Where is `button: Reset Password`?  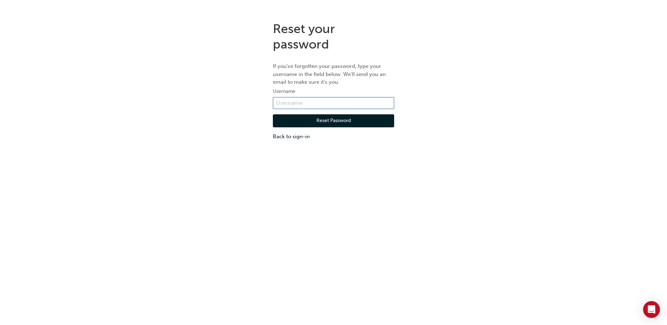 button: Reset Password is located at coordinates (334, 121).